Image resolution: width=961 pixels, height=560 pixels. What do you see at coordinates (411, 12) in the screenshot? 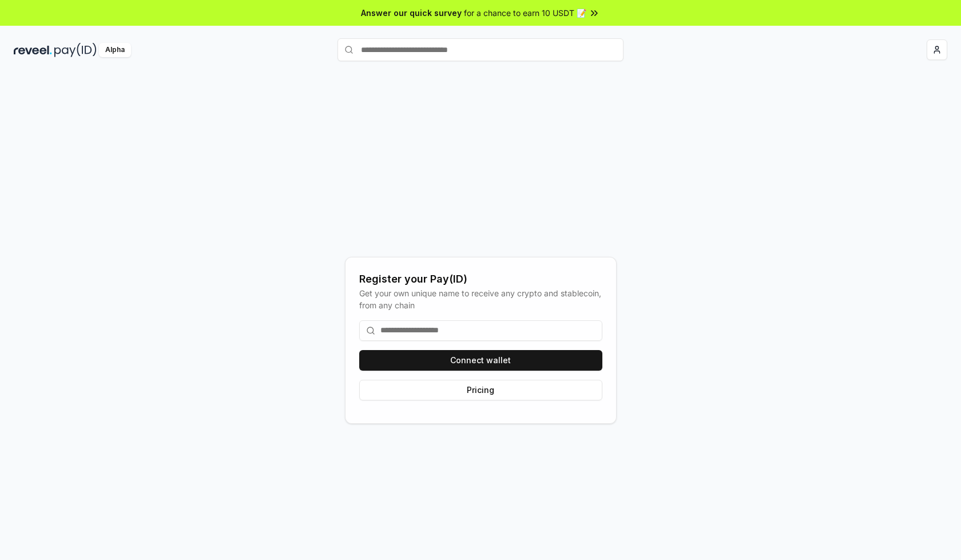
I see `span: Answer our quick survey` at bounding box center [411, 12].